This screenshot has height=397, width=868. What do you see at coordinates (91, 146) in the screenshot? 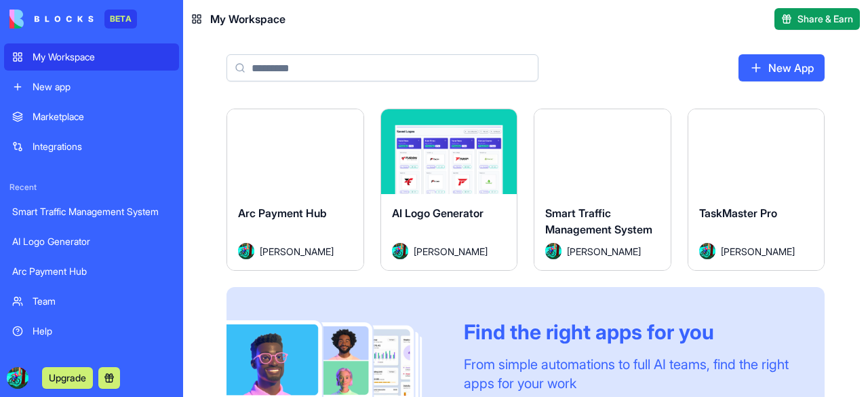
I see `a: Integrations` at bounding box center [91, 146].